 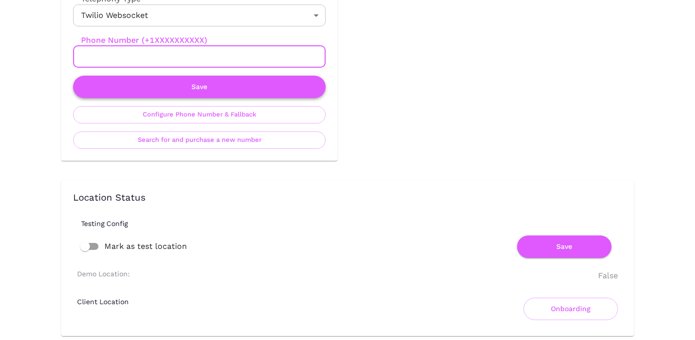 What do you see at coordinates (103, 301) in the screenshot?
I see `h6: Client Location` at bounding box center [103, 301].